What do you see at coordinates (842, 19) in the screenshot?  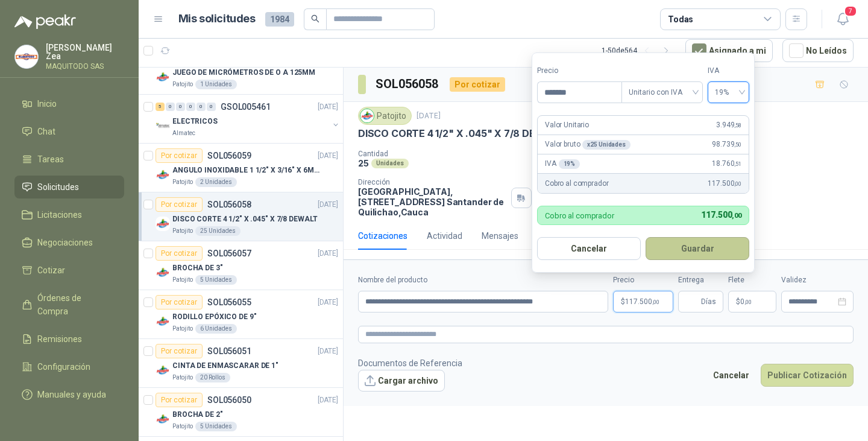 I see `button: 7` at bounding box center [842, 19].